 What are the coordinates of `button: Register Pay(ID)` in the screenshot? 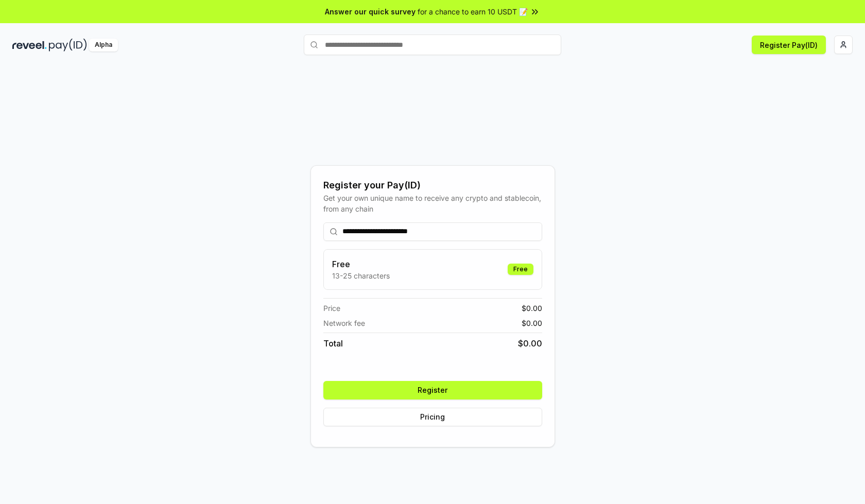 It's located at (789, 45).